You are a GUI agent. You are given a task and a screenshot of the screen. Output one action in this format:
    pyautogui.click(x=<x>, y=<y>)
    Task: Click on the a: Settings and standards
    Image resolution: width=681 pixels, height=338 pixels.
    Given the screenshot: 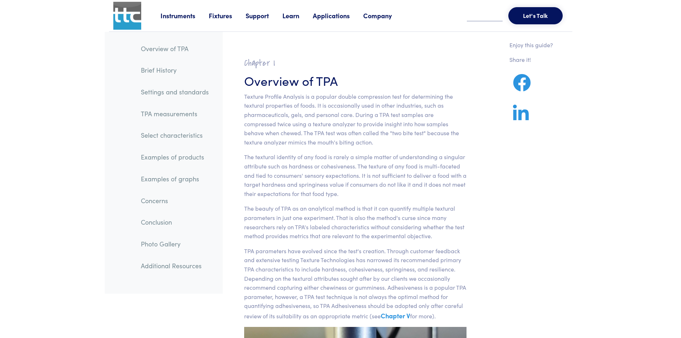 What is the action you would take?
    pyautogui.click(x=175, y=92)
    